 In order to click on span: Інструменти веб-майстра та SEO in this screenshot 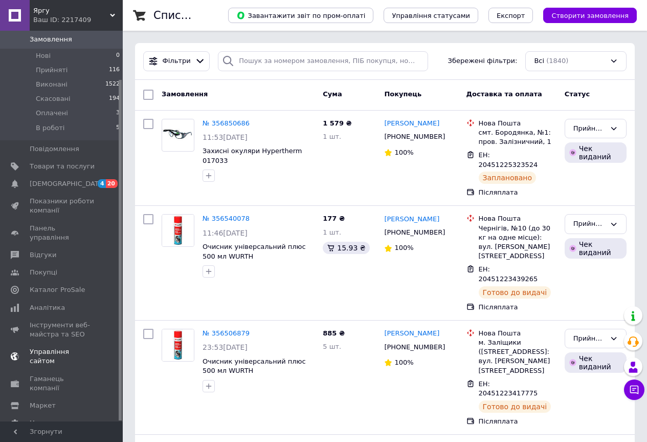, I will do `click(62, 330)`.